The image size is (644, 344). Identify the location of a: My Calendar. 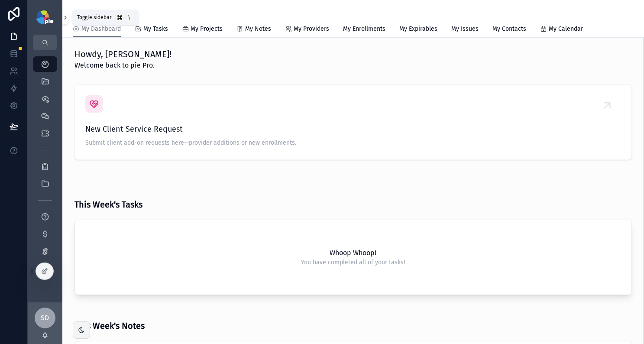
(561, 30).